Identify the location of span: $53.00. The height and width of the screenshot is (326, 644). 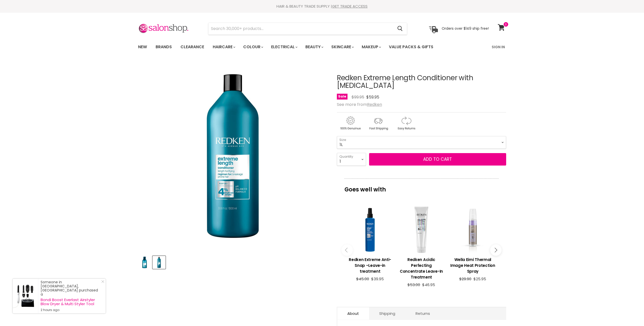
(413, 285).